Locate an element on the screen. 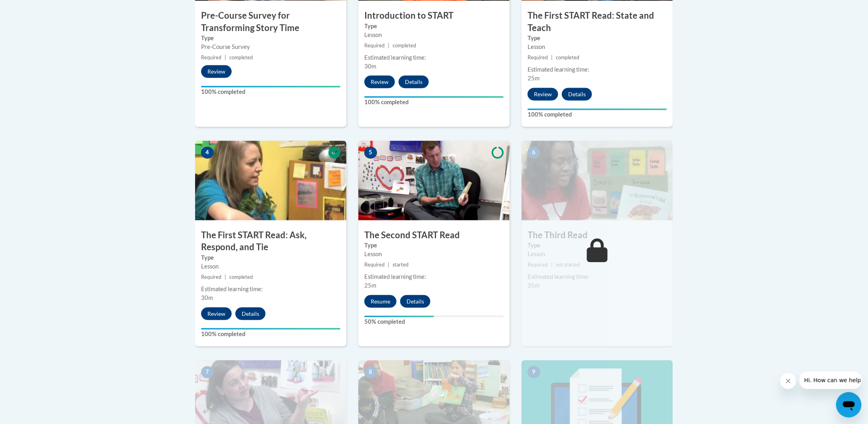 This screenshot has height=424, width=868. span: 5 is located at coordinates (371, 153).